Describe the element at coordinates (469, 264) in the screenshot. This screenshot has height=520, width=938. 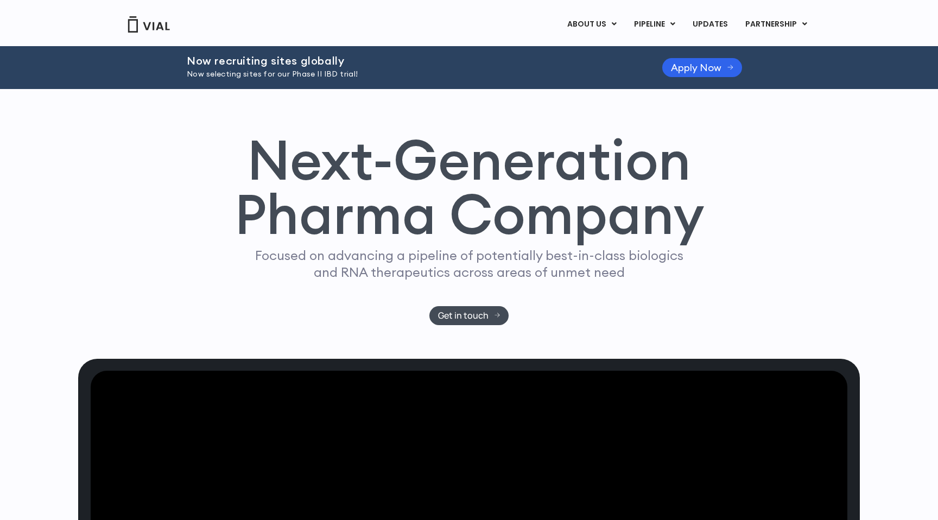
I see `p: Focused on advancing a pipeline of potentially best-in-class biologics and RNA therapeutics acros...` at that location.